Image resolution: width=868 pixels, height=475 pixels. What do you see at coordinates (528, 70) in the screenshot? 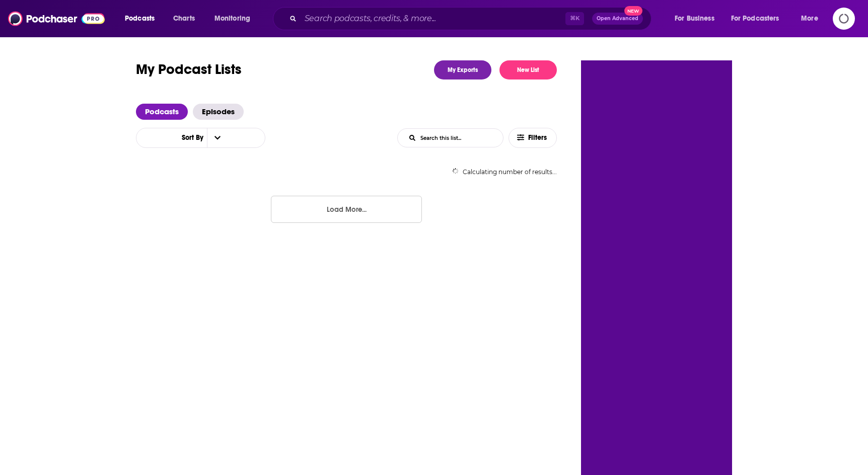
I see `button: New List` at bounding box center [528, 70].